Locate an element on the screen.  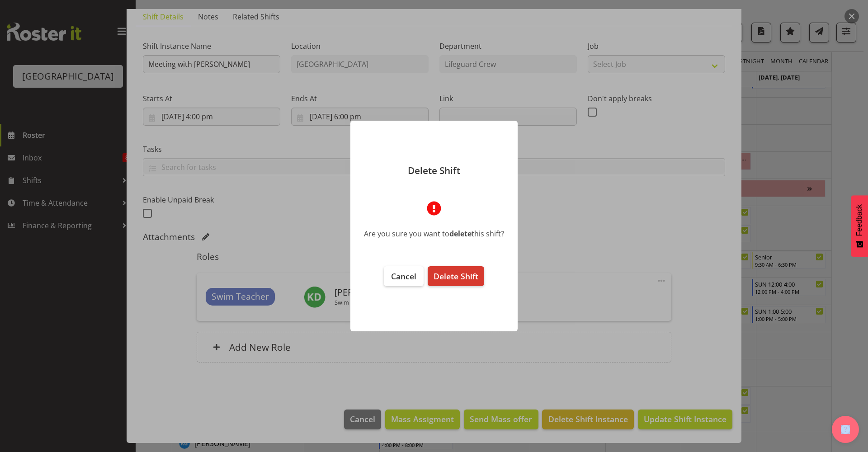
button: Cancel is located at coordinates (404, 276).